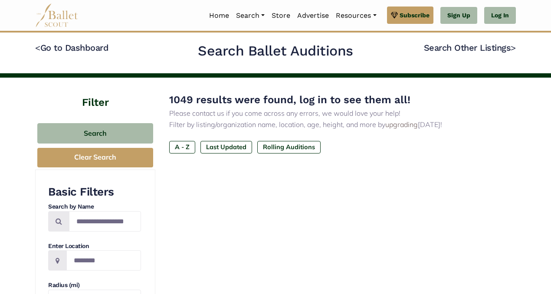 This screenshot has height=294, width=551. I want to click on a: Log In, so click(500, 16).